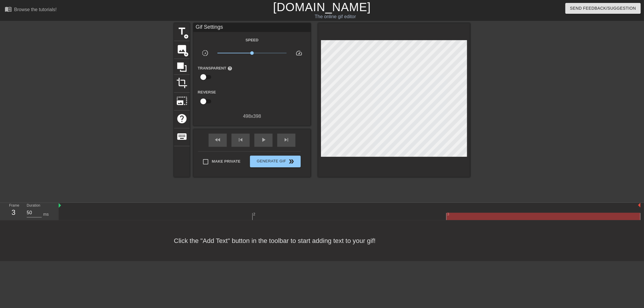 The image size is (644, 308). Describe the element at coordinates (299, 53) in the screenshot. I see `span: speed` at that location.